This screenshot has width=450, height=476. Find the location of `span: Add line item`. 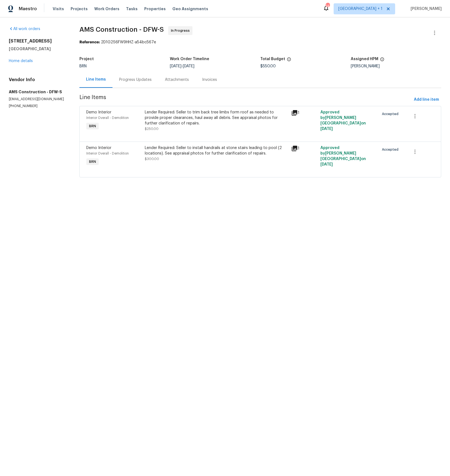

span: Add line item is located at coordinates (426, 100).